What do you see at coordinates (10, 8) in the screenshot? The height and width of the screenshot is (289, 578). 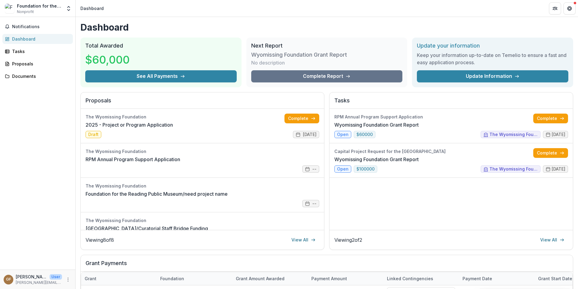 I see `img: Foundation for the Reading Public Museum` at bounding box center [10, 8].